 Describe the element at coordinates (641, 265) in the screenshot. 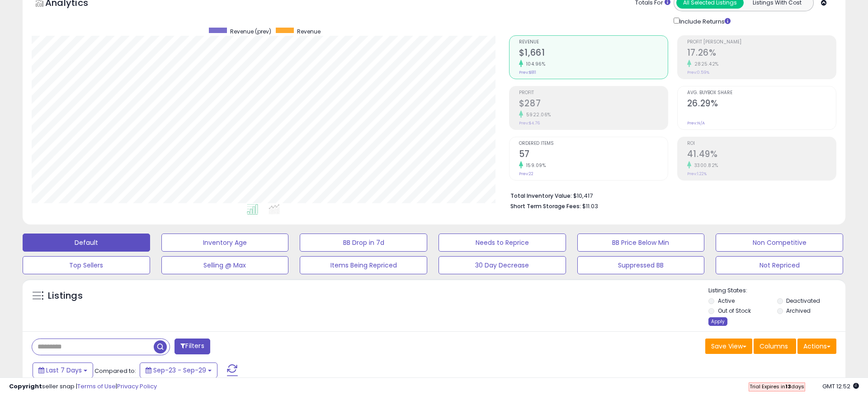

I see `button: Suppressed BB` at that location.